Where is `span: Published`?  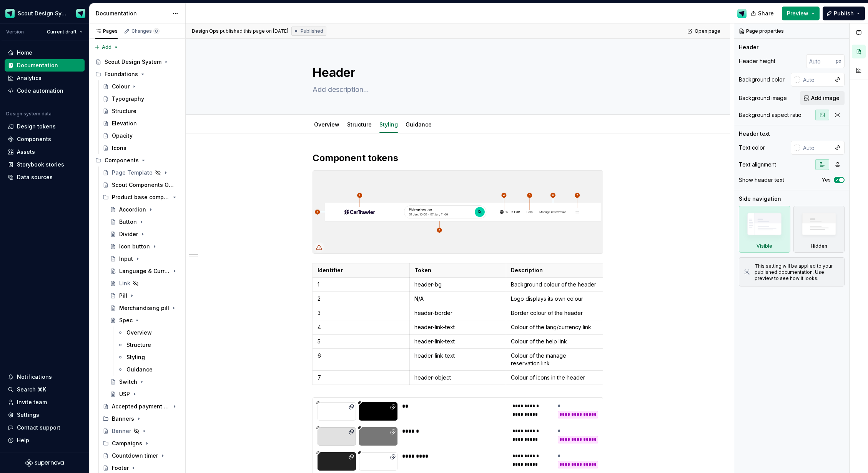 span: Published is located at coordinates (312, 31).